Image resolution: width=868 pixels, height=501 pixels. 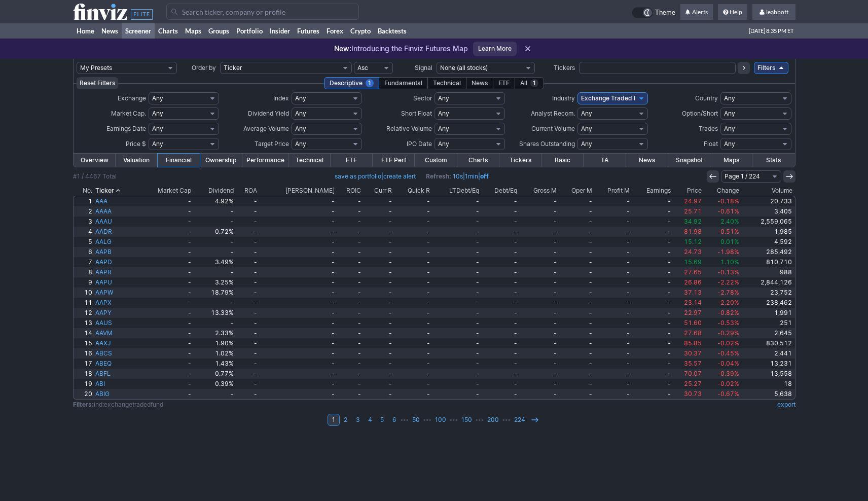 What do you see at coordinates (733, 12) in the screenshot?
I see `a: Help` at bounding box center [733, 12].